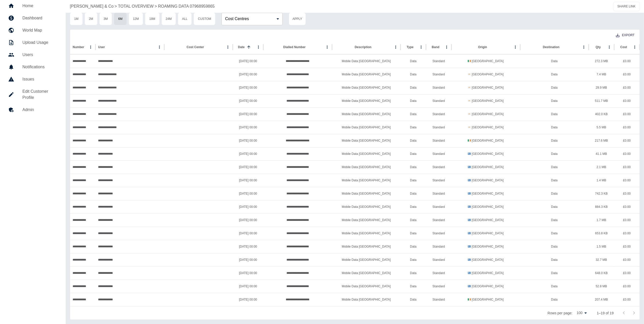  Describe the element at coordinates (601, 180) in the screenshot. I see `div: 1.4 MB` at that location.